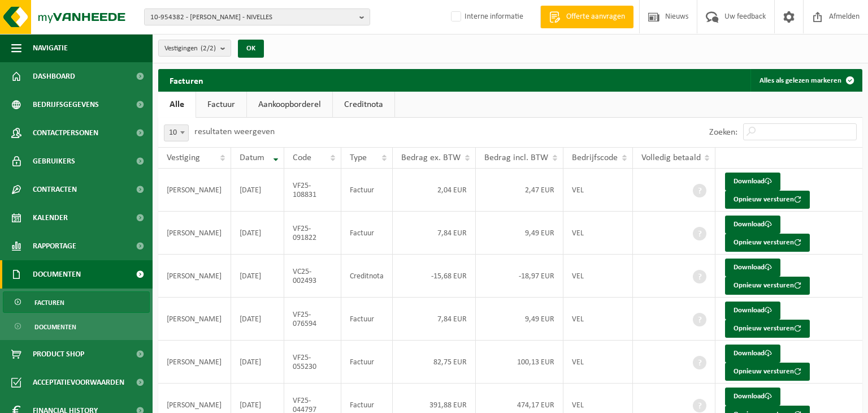 The width and height of the screenshot is (868, 413). Describe the element at coordinates (290, 104) in the screenshot. I see `a: Aankoopborderel` at that location.